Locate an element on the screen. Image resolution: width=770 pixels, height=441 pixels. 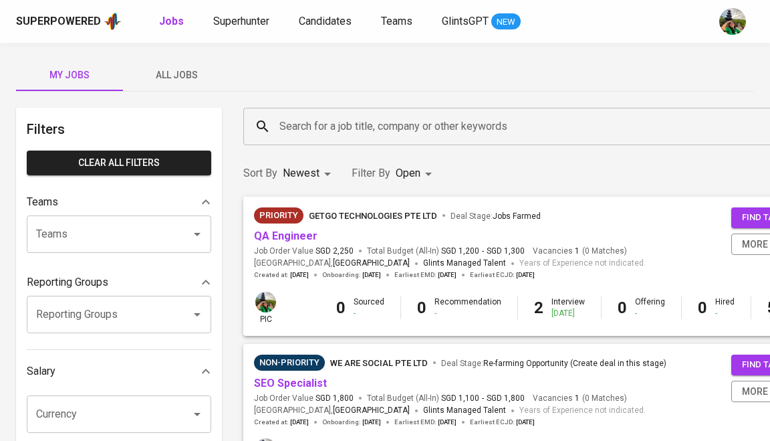
span: SGD 1,100 is located at coordinates (460, 398).